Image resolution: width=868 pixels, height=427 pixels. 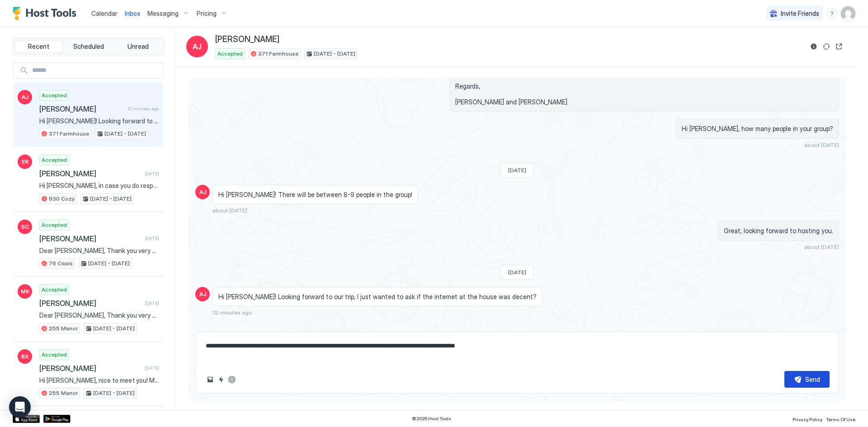 I want to click on span: 76 Oasis, so click(x=61, y=264).